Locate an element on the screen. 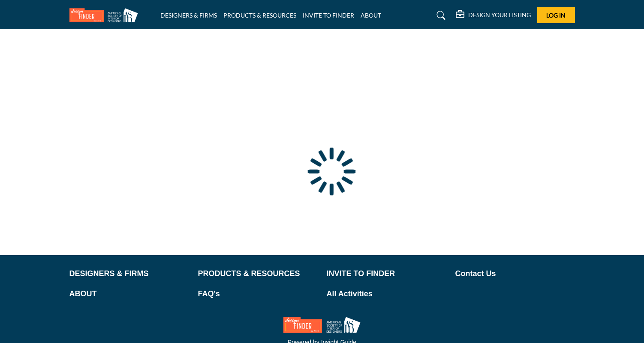 This screenshot has height=343, width=644. p: ABOUT is located at coordinates (129, 294).